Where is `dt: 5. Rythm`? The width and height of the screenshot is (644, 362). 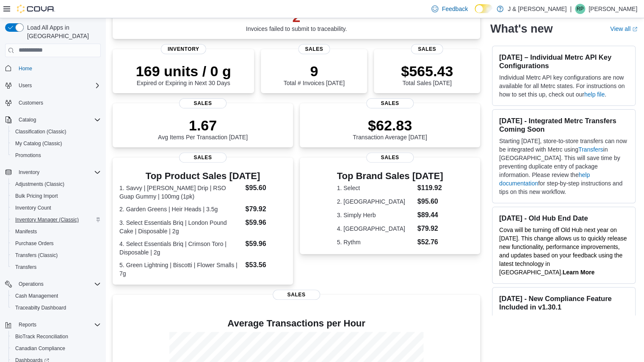 dt: 5. Rythm is located at coordinates (376, 242).